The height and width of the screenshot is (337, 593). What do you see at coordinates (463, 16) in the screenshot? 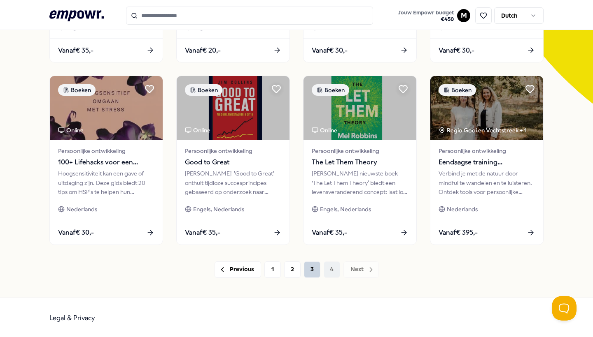
I see `button: M` at bounding box center [463, 16].